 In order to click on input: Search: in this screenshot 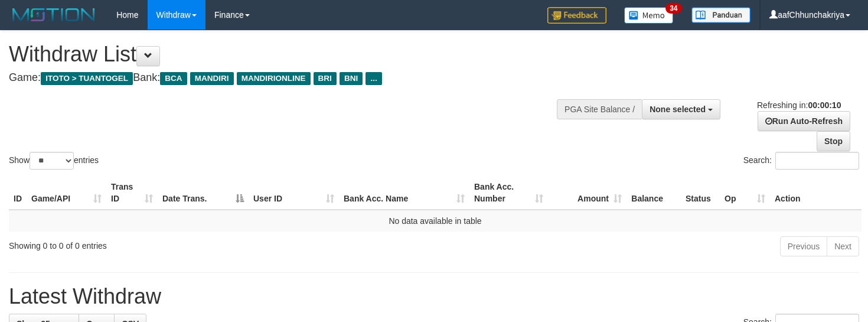, I will do `click(817, 161)`.